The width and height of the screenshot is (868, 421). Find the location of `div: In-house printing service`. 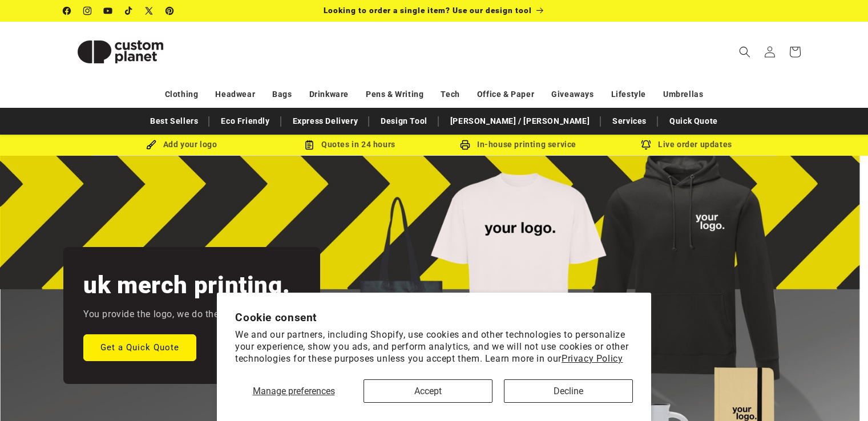

div: In-house printing service is located at coordinates (518, 144).